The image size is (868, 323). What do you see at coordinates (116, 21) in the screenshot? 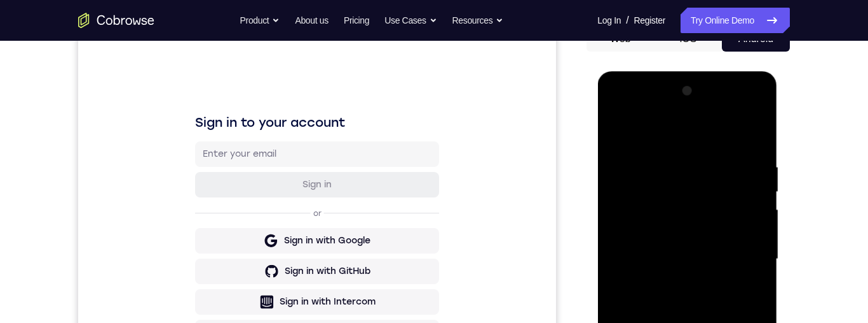
I see `a: Go to the home page` at bounding box center [116, 21].